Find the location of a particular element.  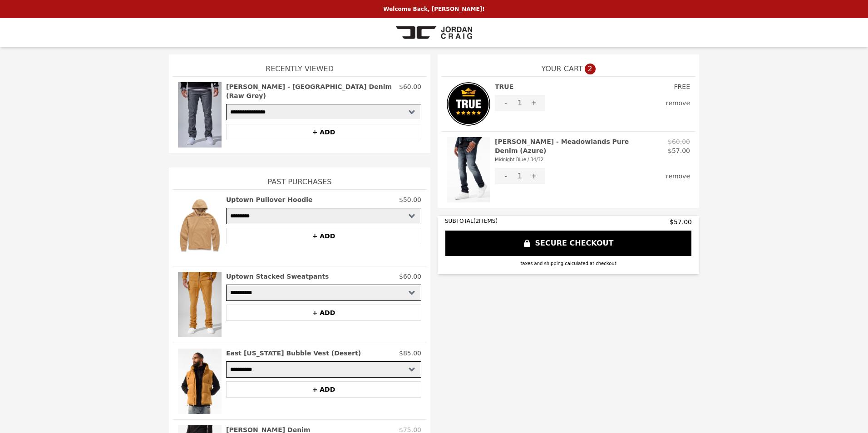

button: SECURE CHECKOUT is located at coordinates (568, 244).